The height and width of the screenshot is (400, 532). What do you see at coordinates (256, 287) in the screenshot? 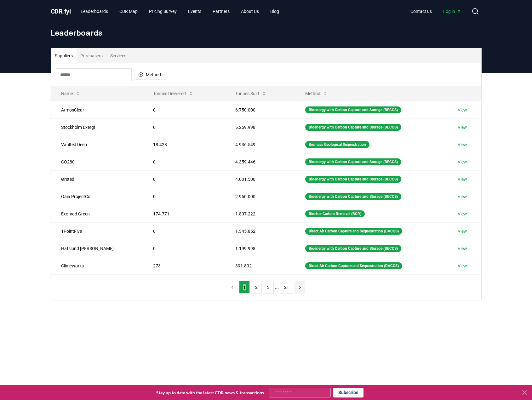
I see `button: 2` at bounding box center [256, 287].